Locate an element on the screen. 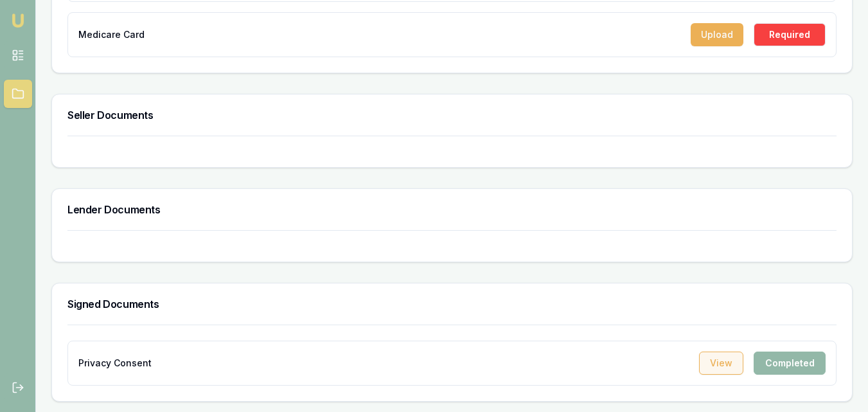 Image resolution: width=868 pixels, height=412 pixels. p: Medicare Card is located at coordinates (111, 35).